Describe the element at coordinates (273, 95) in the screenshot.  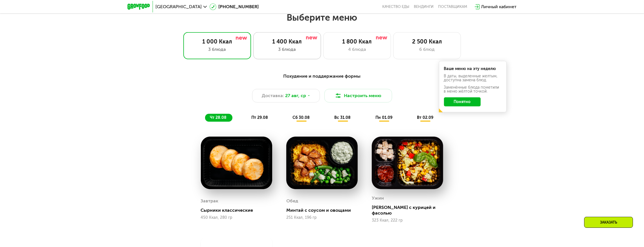
I see `span: Доставка:` at that location.